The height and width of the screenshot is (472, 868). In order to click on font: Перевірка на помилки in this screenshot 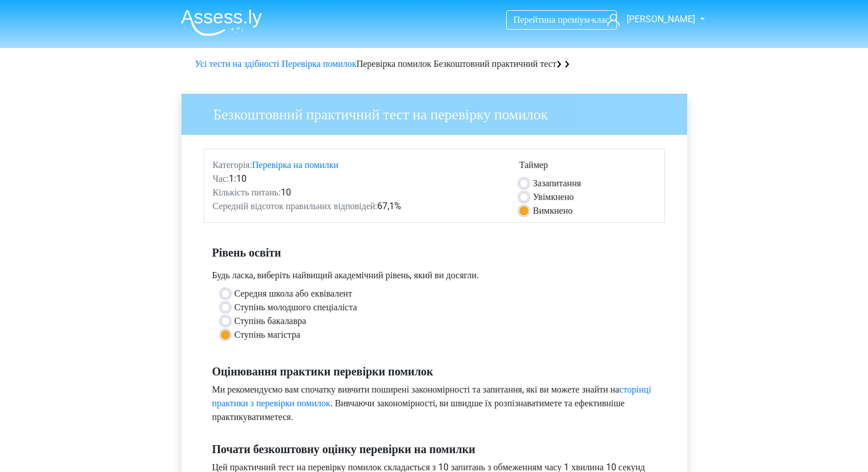, I will do `click(295, 164)`.